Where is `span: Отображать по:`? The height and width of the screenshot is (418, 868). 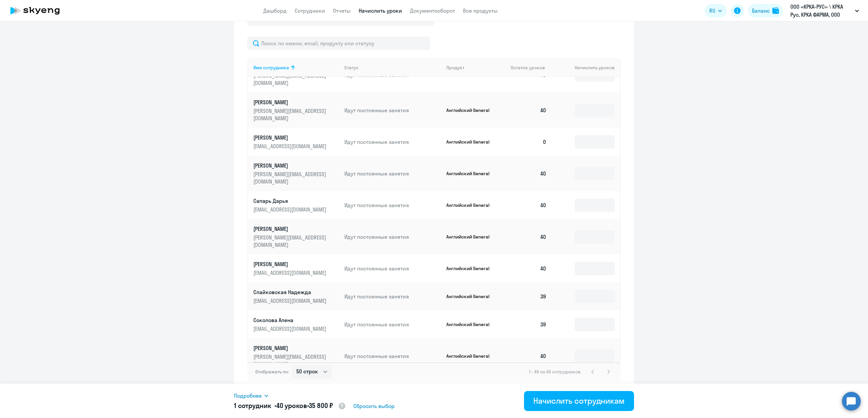 span: Отображать по: is located at coordinates (272, 372).